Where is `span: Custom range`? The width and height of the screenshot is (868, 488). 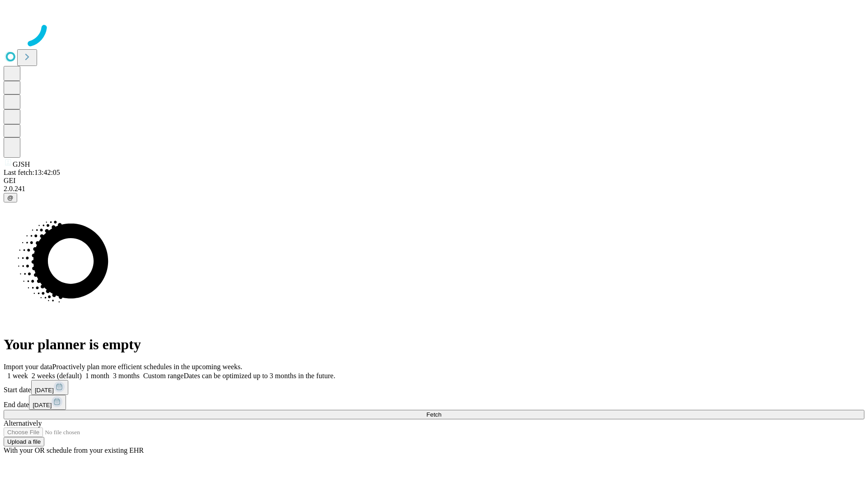 span: Custom range is located at coordinates (163, 375).